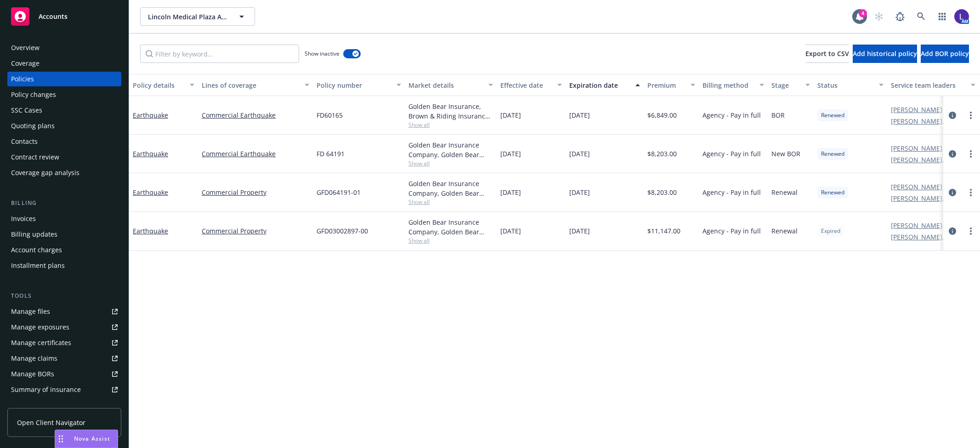 This screenshot has width=980, height=448. I want to click on a: Overview, so click(65, 48).